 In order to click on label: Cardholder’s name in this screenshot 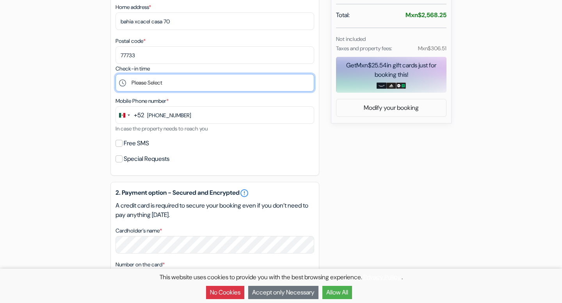, I will do `click(138, 231)`.